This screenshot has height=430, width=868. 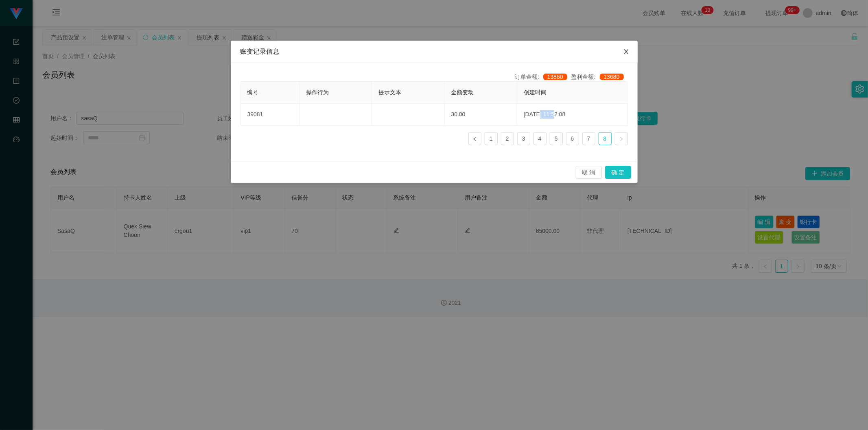 What do you see at coordinates (557, 139) in the screenshot?
I see `a: 5` at bounding box center [557, 139].